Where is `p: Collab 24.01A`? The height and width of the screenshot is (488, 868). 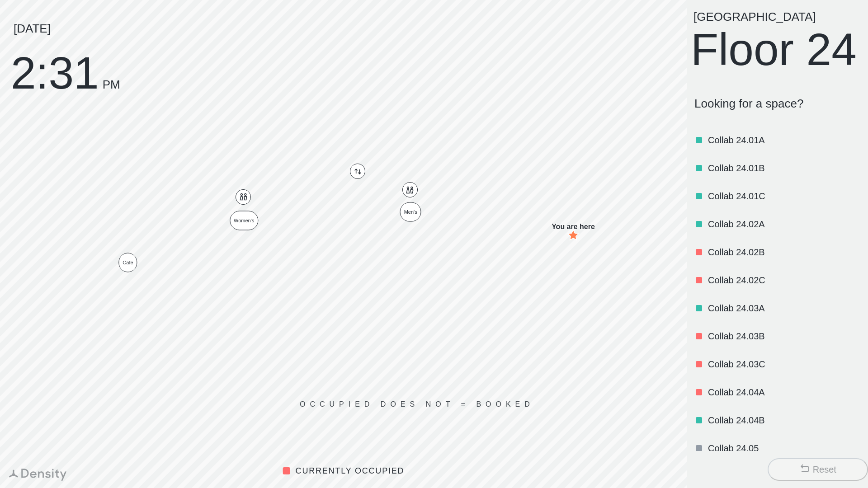 p: Collab 24.01A is located at coordinates (783, 140).